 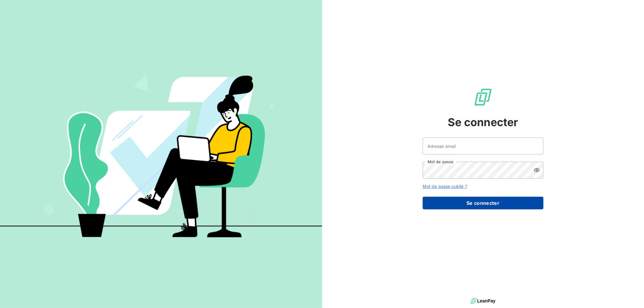 I want to click on input: placeholder, so click(x=483, y=146).